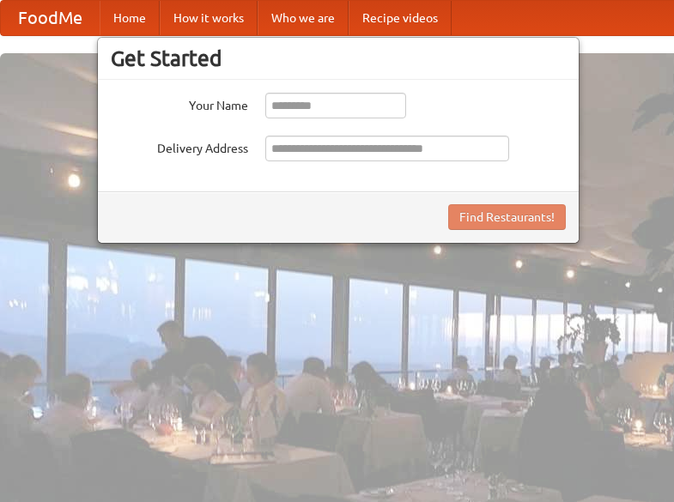 Image resolution: width=674 pixels, height=502 pixels. What do you see at coordinates (50, 18) in the screenshot?
I see `a: FoodMe` at bounding box center [50, 18].